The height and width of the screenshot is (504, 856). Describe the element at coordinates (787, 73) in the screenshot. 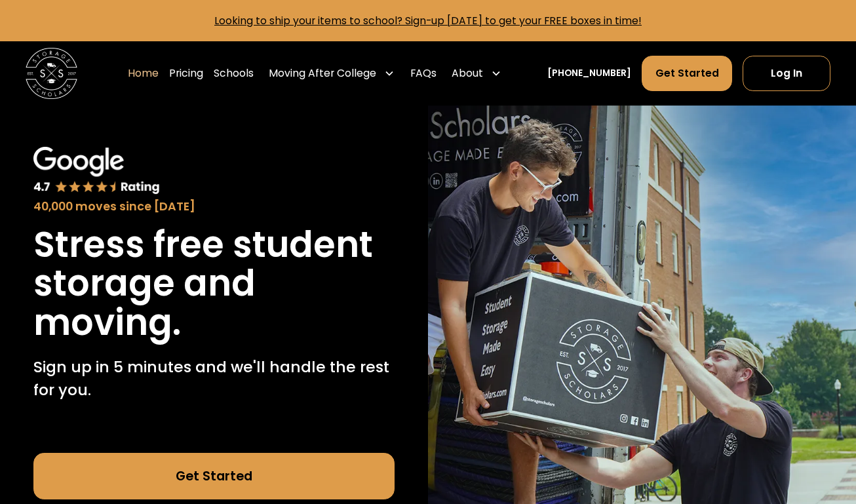

I see `a: Log In` at that location.